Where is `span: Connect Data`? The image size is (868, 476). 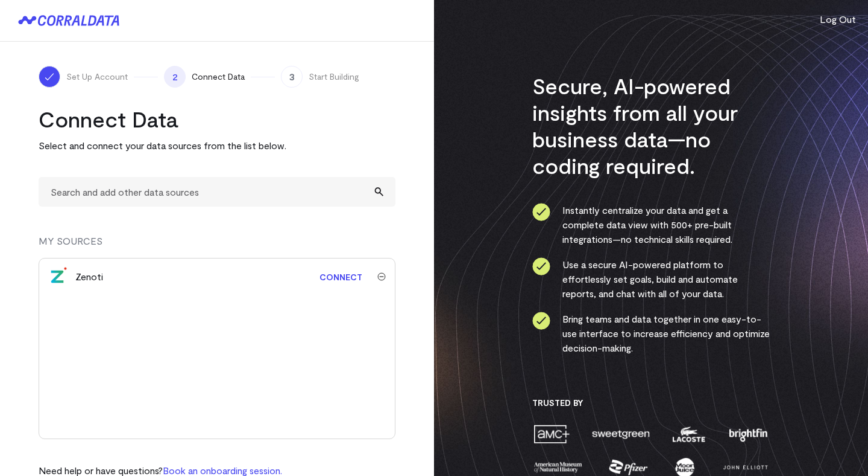
span: Connect Data is located at coordinates (218, 76).